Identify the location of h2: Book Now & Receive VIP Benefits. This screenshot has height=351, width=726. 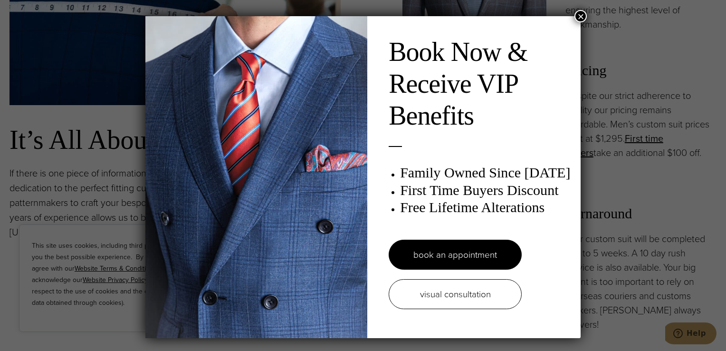
(480, 84).